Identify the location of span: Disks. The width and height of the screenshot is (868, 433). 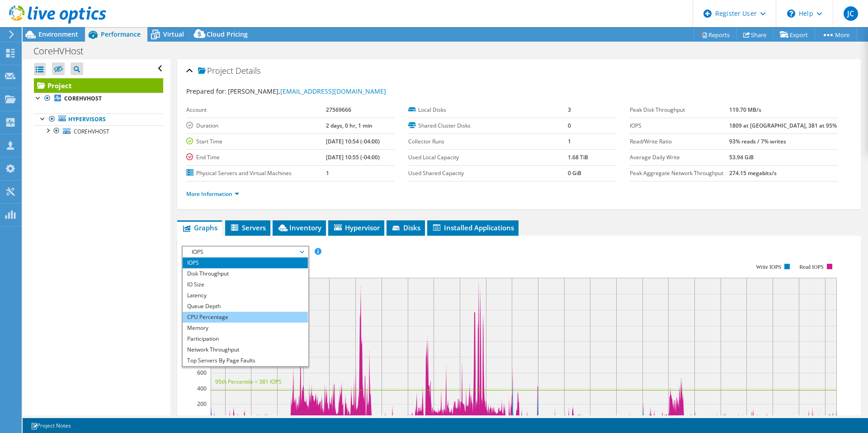
(406, 228).